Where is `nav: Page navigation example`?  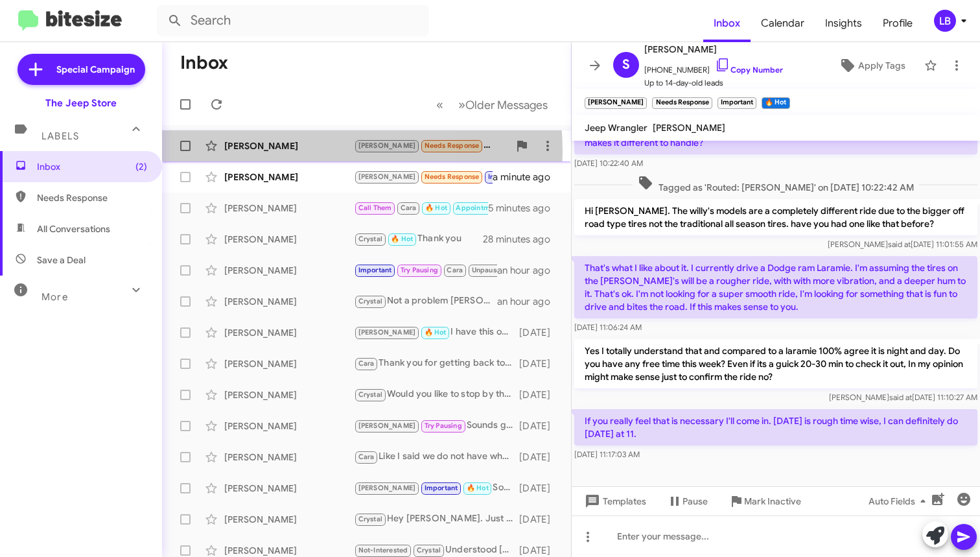 nav: Page navigation example is located at coordinates (492, 104).